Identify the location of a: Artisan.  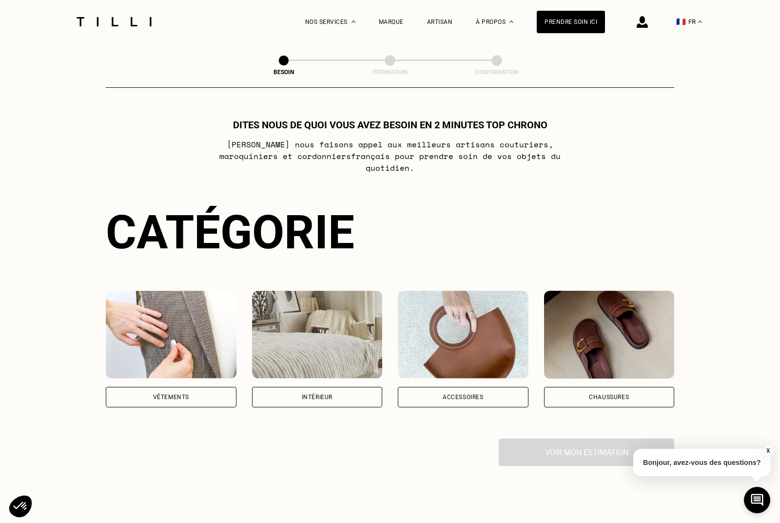
(440, 22).